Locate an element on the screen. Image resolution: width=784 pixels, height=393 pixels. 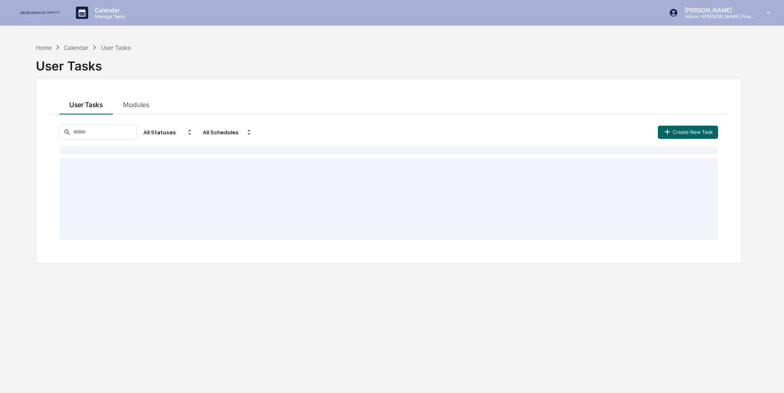
div: All Statuses is located at coordinates (168, 132).